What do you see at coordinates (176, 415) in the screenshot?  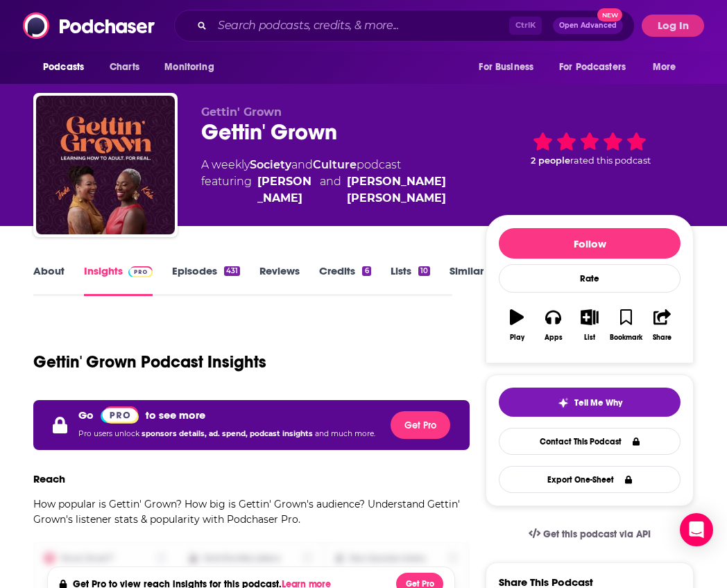 I see `p: to see more` at bounding box center [176, 415].